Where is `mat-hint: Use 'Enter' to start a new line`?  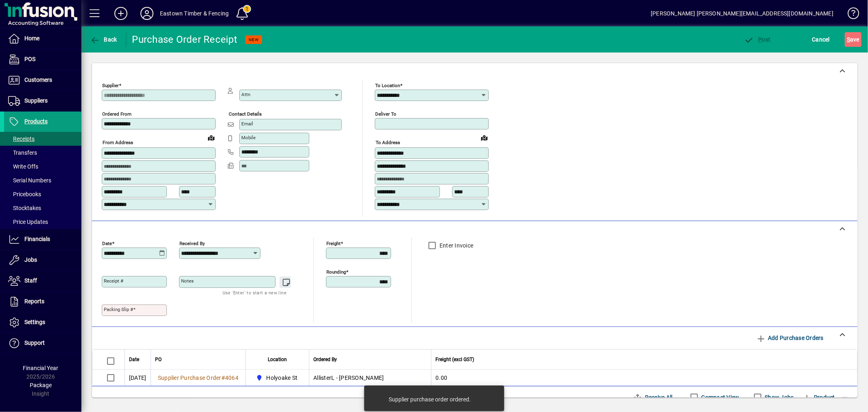 mat-hint: Use 'Enter' to start a new line is located at coordinates (254, 293).